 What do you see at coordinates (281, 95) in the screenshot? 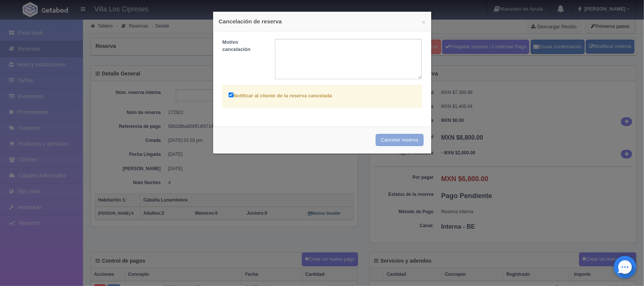
I see `label: Notificar al cliente de la reserva cancelada` at bounding box center [281, 95].